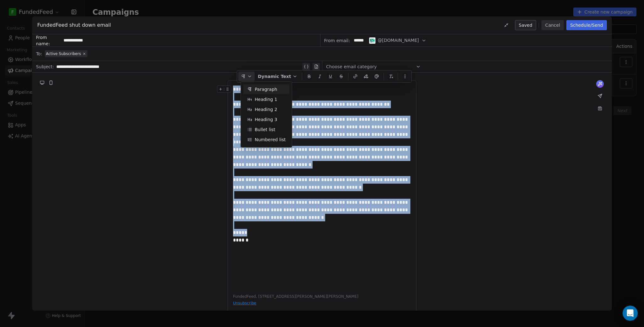 The image size is (644, 327). I want to click on span: From email:, so click(337, 41).